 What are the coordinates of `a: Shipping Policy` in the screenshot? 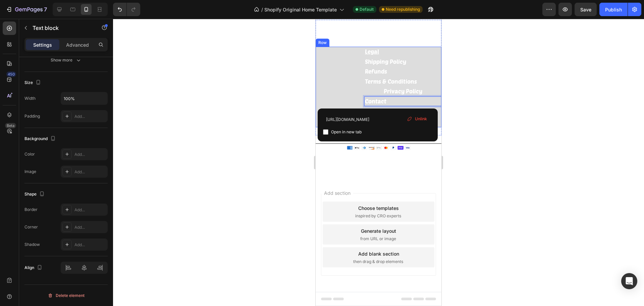 It's located at (70, 43).